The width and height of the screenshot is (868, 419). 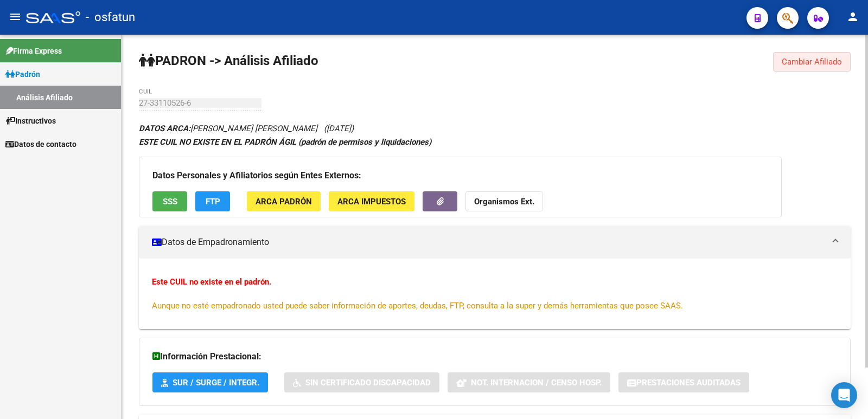 What do you see at coordinates (372, 202) in the screenshot?
I see `span: ARCA Impuestos` at bounding box center [372, 202].